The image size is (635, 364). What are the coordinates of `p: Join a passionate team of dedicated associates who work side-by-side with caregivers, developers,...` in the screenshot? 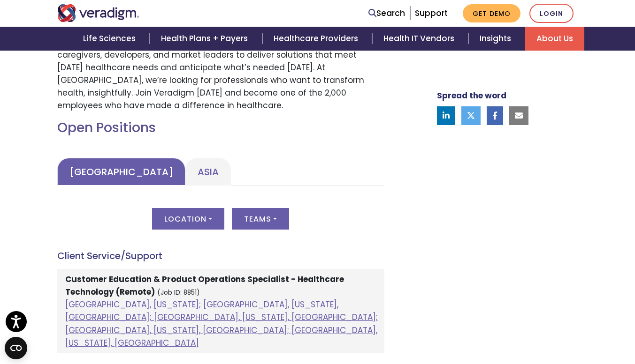 It's located at (221, 74).